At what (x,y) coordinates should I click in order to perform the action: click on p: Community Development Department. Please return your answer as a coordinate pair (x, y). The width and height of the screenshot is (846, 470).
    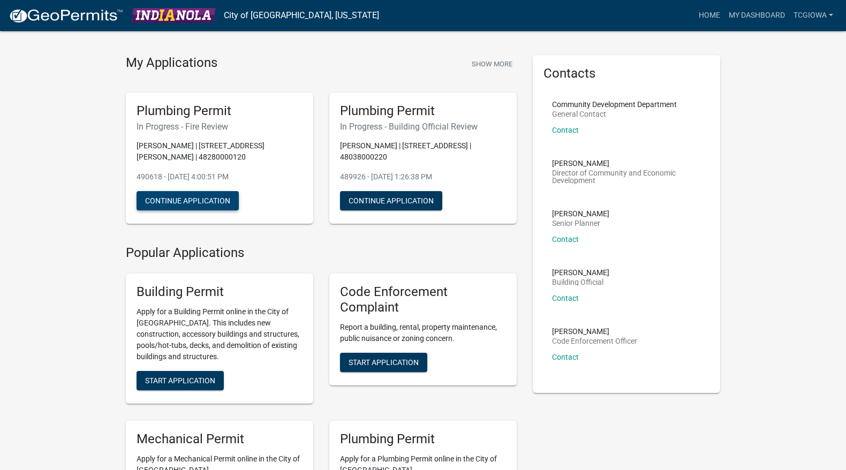
    Looking at the image, I should click on (614, 104).